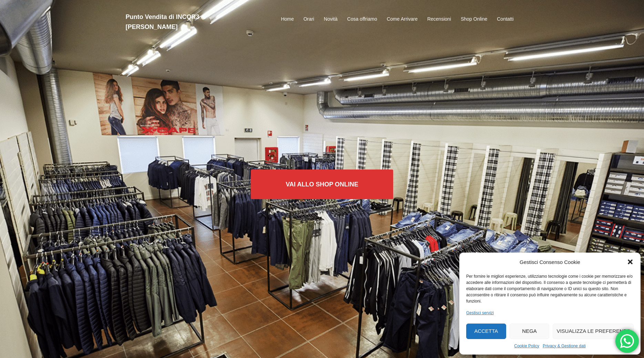 This screenshot has width=644, height=358. Describe the element at coordinates (505, 19) in the screenshot. I see `a: Contatti` at that location.